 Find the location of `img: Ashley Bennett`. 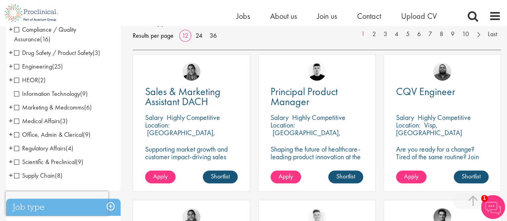

img: Ashley Bennett is located at coordinates (442, 71).